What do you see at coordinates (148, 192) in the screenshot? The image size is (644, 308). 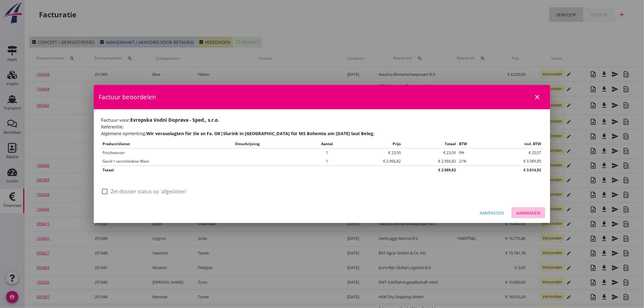 I see `label: Zet dossier status op 'afgesloten'` at bounding box center [148, 192].